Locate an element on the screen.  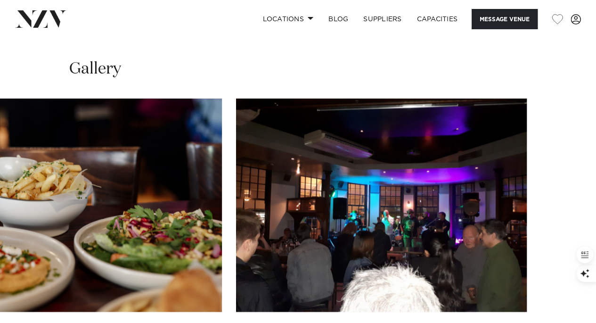
swiper-slide: 10 / 10 is located at coordinates (381, 205).